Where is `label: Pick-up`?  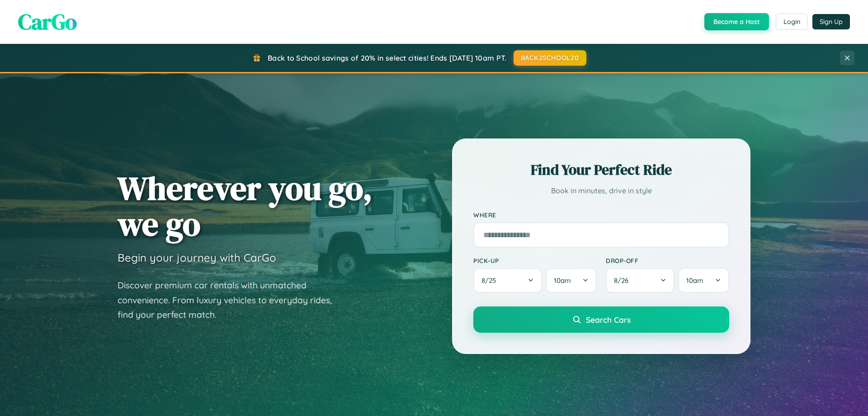 label: Pick-up is located at coordinates (535, 260).